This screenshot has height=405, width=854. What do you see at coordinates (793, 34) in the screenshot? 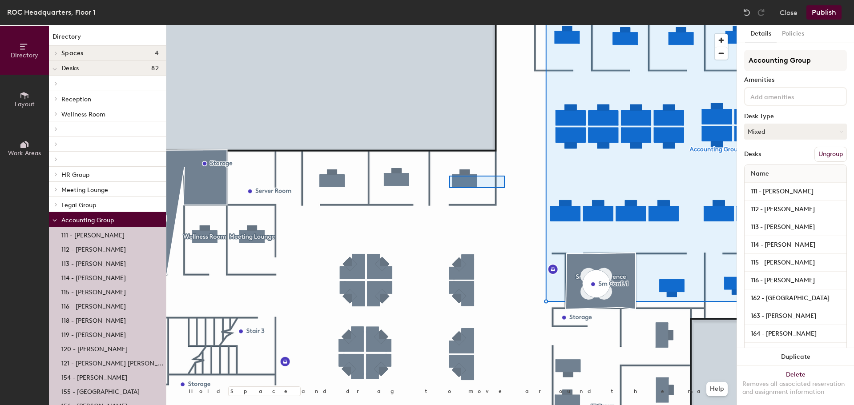
I see `button: Policies` at bounding box center [793, 34].